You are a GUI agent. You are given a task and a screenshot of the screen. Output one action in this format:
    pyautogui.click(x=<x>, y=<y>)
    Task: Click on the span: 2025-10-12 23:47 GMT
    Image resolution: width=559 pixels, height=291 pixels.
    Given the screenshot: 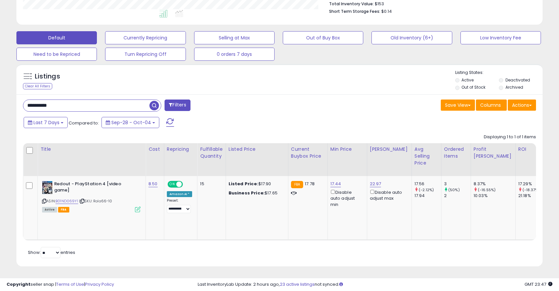 What is the action you would take?
    pyautogui.click(x=539, y=284)
    